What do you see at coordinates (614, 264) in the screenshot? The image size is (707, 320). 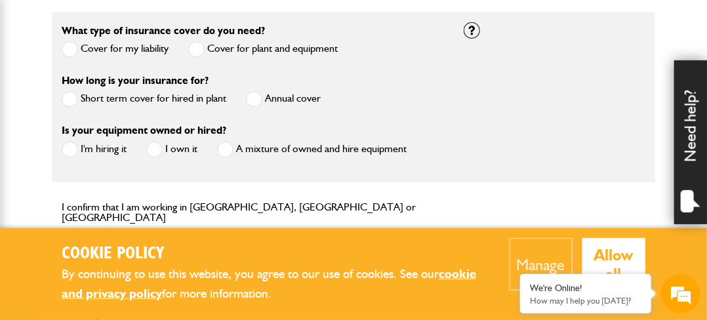 I see `button: Allow all` at bounding box center [614, 264].